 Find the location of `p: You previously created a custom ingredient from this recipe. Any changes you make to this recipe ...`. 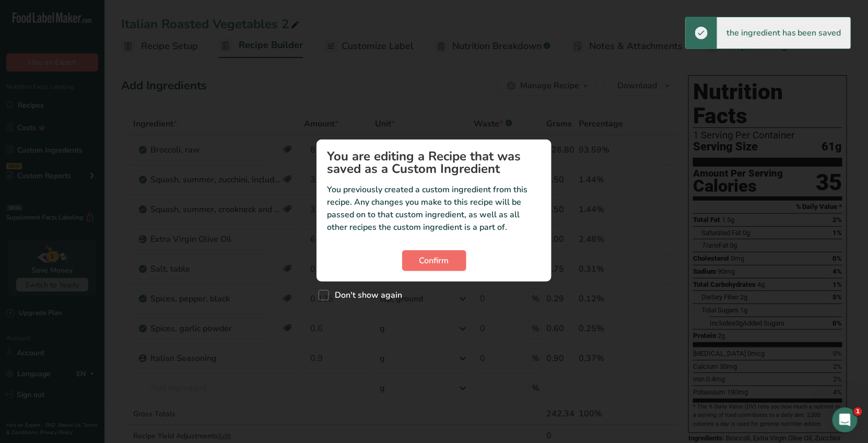

p: You previously created a custom ingredient from this recipe. Any changes you make to this recipe ... is located at coordinates (434, 208).